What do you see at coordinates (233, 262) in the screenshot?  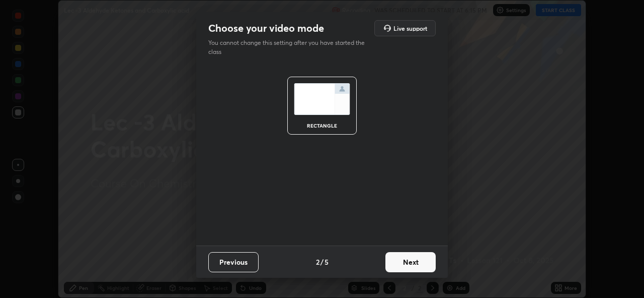 I see `button: Previous` at bounding box center [233, 262].